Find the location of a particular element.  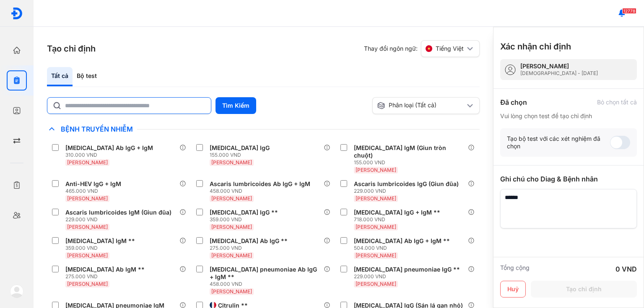

button: Huỷ is located at coordinates (512, 289).